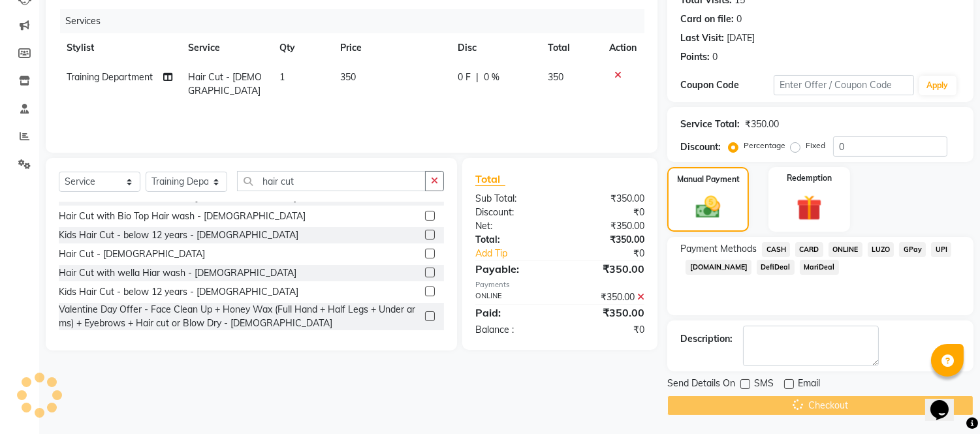 The image size is (980, 434). What do you see at coordinates (940, 250) in the screenshot?
I see `span: UPI` at bounding box center [940, 250].